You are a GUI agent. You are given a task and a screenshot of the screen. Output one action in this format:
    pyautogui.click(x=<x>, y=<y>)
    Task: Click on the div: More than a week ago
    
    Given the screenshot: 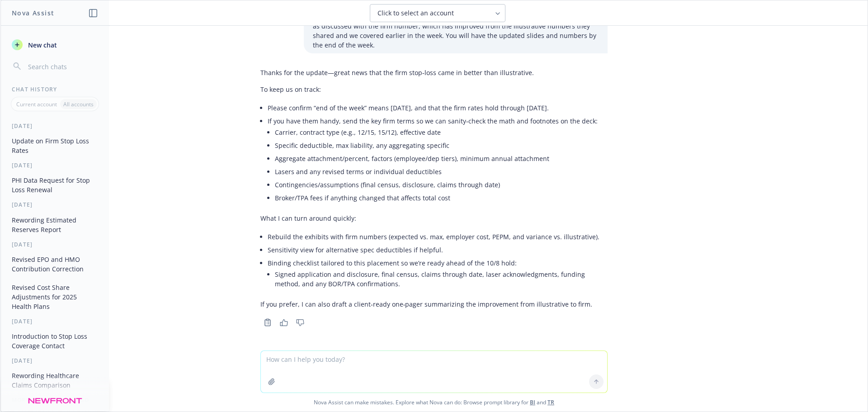 What is the action you would take?
    pyautogui.click(x=55, y=399)
    